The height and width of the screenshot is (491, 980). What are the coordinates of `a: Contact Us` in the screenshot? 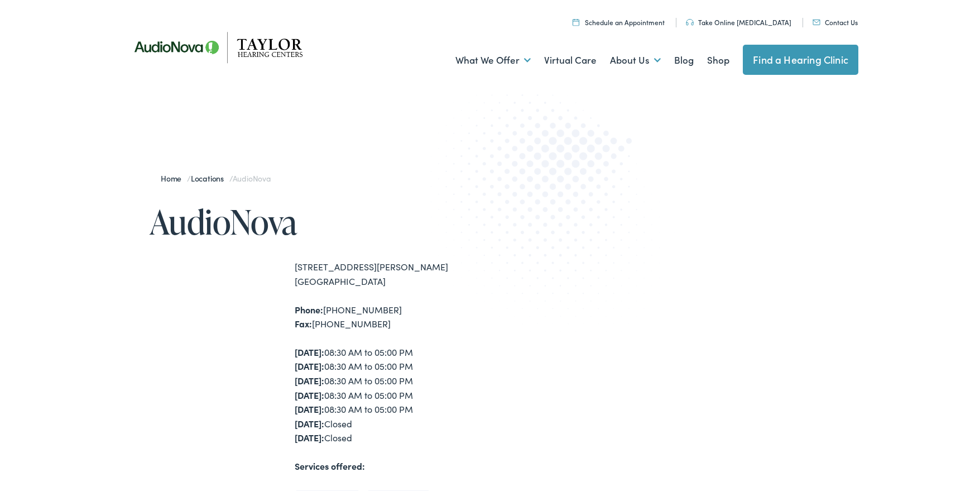 It's located at (835, 22).